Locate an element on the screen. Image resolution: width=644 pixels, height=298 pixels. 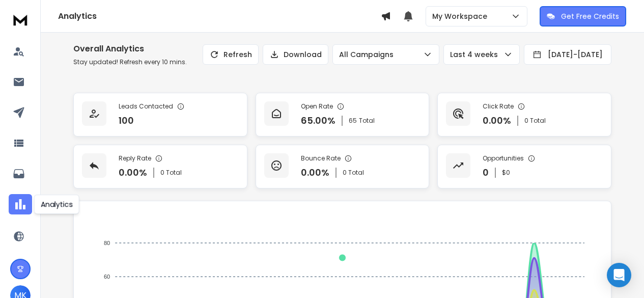
p: Last 4 weeks is located at coordinates (476, 54).